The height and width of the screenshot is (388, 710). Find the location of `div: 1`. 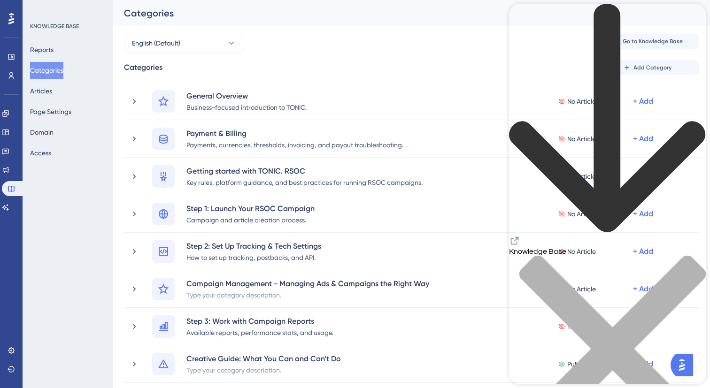

div: 1 is located at coordinates (67, 8).